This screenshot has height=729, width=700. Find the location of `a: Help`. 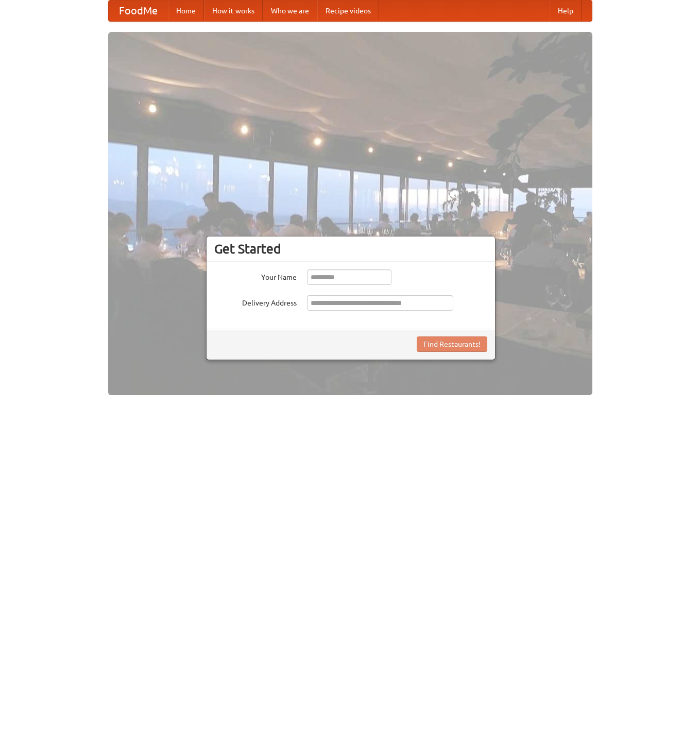

a: Help is located at coordinates (566, 11).